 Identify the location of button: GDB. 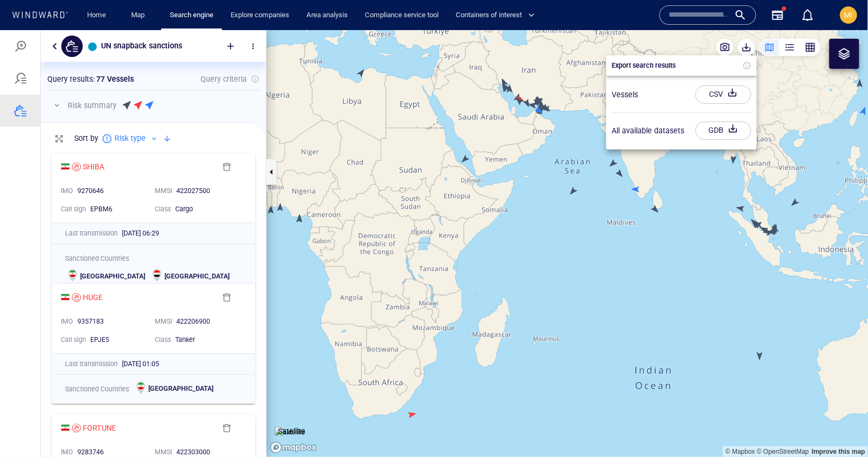
(723, 100).